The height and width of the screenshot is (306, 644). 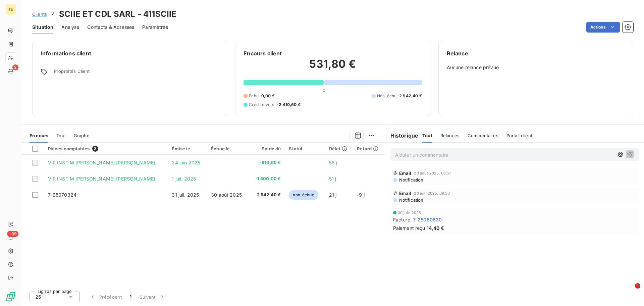 I want to click on button: Actions, so click(x=603, y=27).